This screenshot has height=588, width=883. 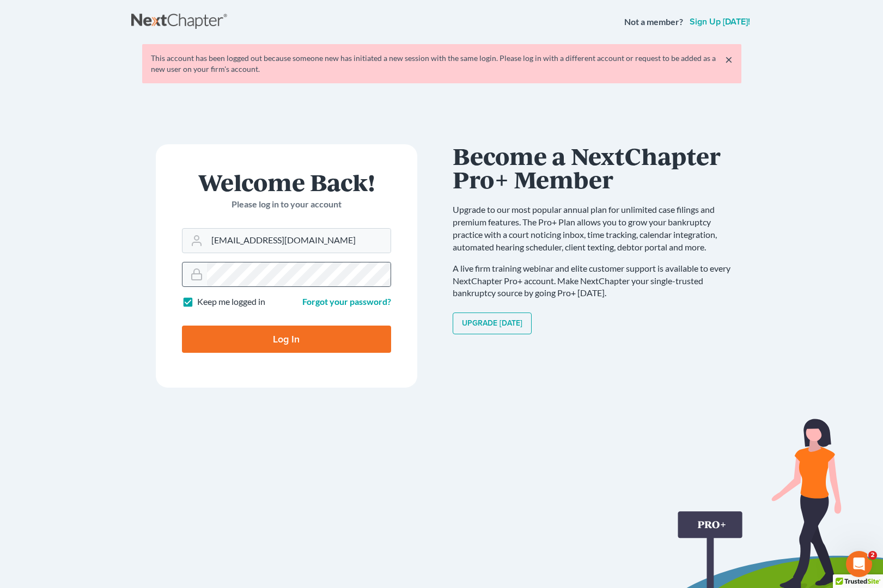 What do you see at coordinates (597, 281) in the screenshot?
I see `p: A live firm training webinar and elite customer support is available to every NextChapter Pro+ ac...` at bounding box center [597, 281].